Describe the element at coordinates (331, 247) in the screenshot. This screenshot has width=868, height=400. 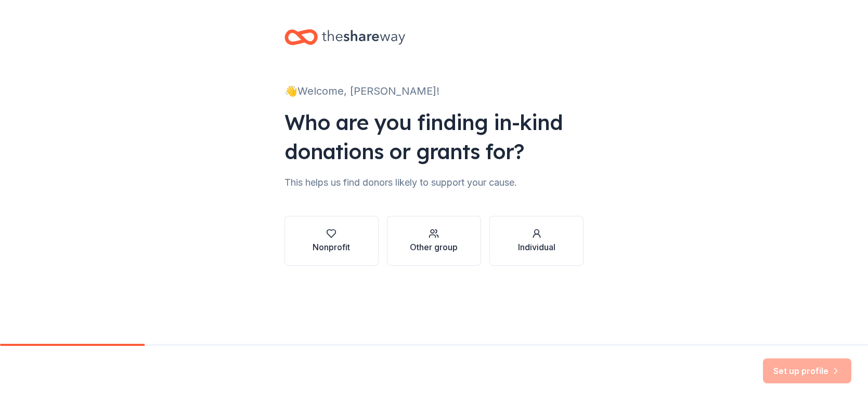
I see `div: Nonprofit` at that location.